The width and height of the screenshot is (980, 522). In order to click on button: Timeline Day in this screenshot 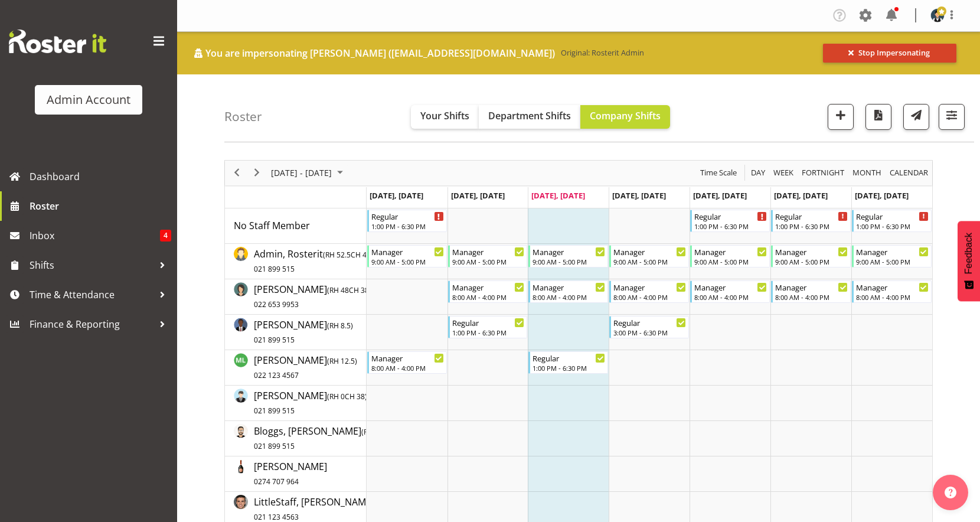, I will do `click(758, 172)`.